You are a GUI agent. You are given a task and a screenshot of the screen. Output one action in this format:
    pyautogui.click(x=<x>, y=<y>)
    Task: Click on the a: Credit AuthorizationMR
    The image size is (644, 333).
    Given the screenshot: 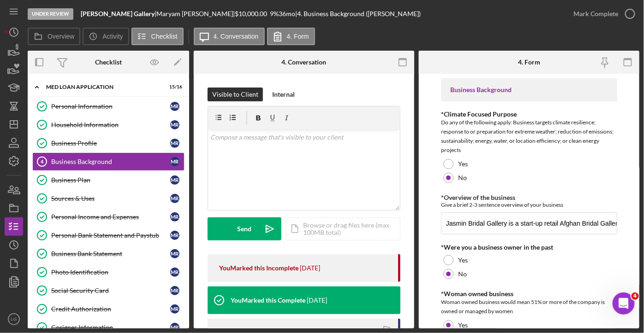 What is the action you would take?
    pyautogui.click(x=108, y=309)
    